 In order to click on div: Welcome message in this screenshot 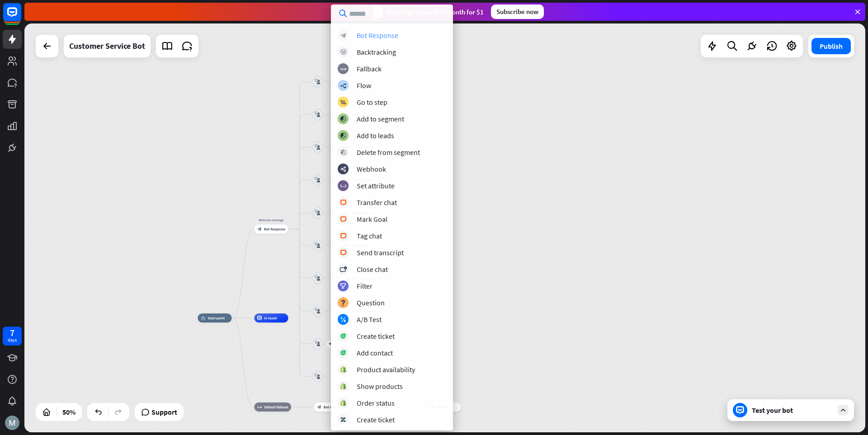, I will do `click(271, 219)`.